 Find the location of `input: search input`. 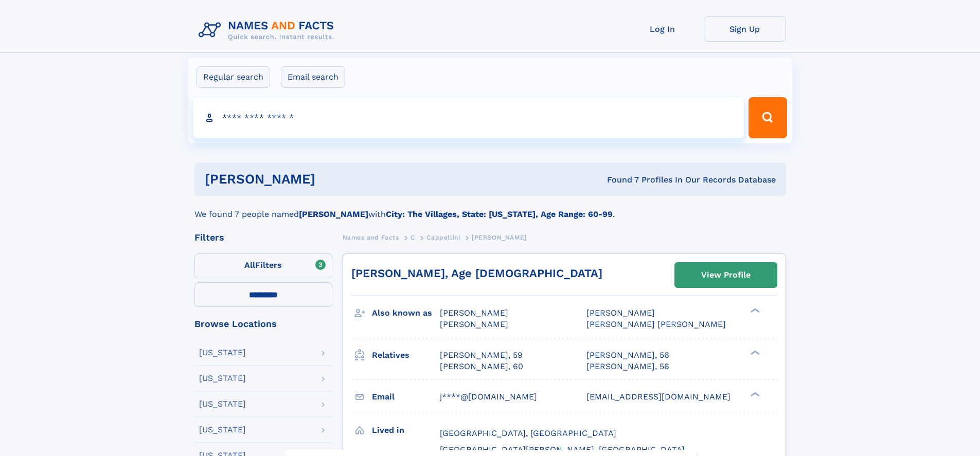

input: search input is located at coordinates (469, 118).